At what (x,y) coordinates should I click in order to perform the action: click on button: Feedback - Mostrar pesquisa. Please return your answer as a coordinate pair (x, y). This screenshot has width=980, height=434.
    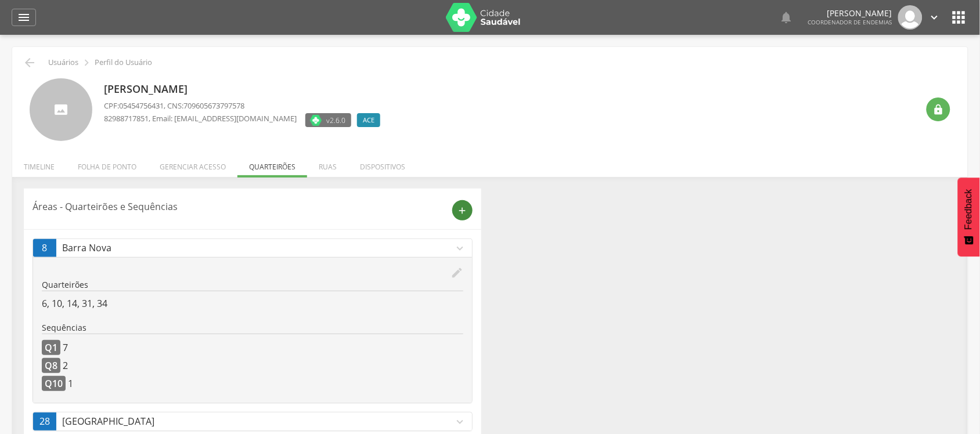
    Looking at the image, I should click on (969, 217).